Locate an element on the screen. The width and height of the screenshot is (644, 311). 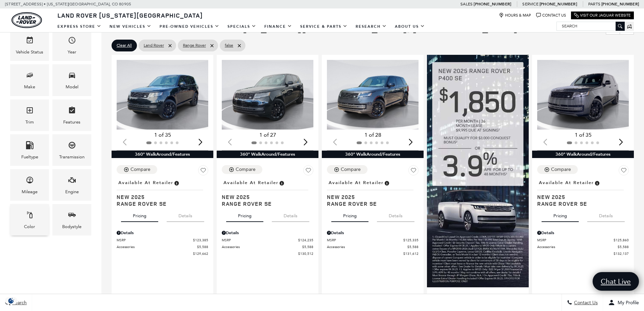
span: Fueltype is located at coordinates (30, 146).